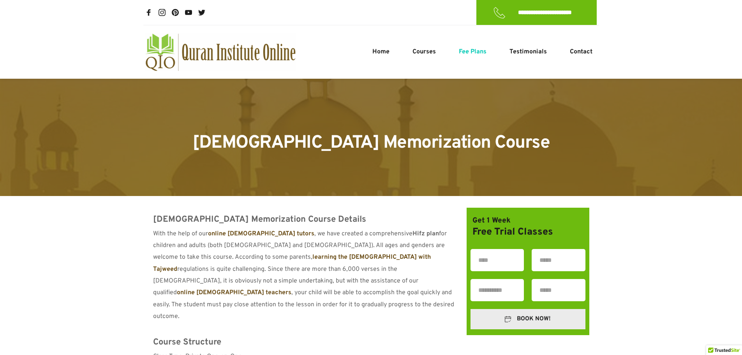 The height and width of the screenshot is (355, 742). What do you see at coordinates (364, 234) in the screenshot?
I see `span: , we have created a comprehensive` at bounding box center [364, 234].